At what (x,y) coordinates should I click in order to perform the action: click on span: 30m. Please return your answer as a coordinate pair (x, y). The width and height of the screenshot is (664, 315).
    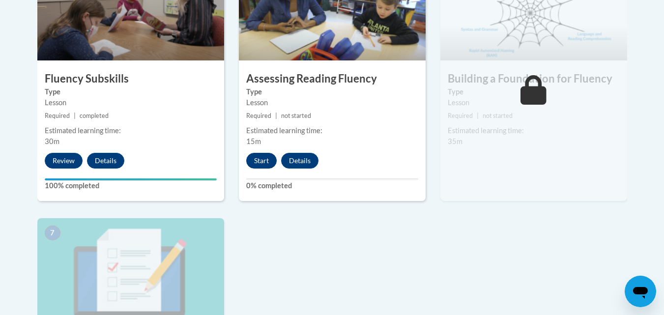
    Looking at the image, I should click on (52, 141).